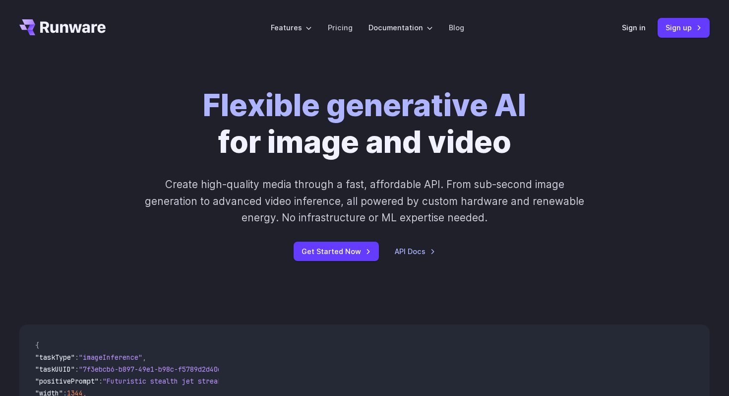  I want to click on p: Create high-quality media through a fast, affordable API. From sub-second image generation to adv..., so click(364, 201).